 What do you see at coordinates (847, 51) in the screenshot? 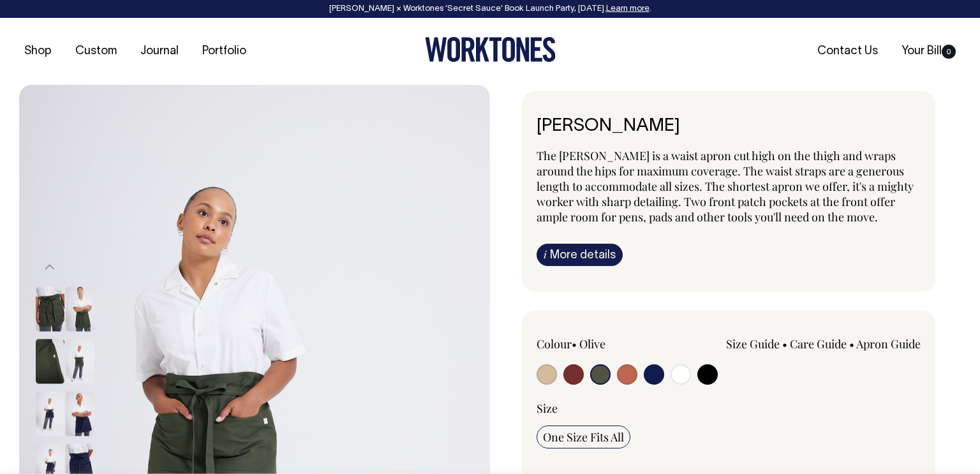
I see `a: Contact Us` at bounding box center [847, 51].